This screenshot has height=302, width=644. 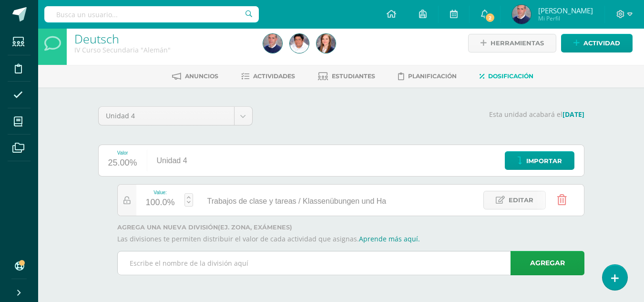 What do you see at coordinates (351, 239) in the screenshot?
I see `p: Las divisiones te permiten distribuir el valor de cada actividad que asignas.` at bounding box center [351, 239].